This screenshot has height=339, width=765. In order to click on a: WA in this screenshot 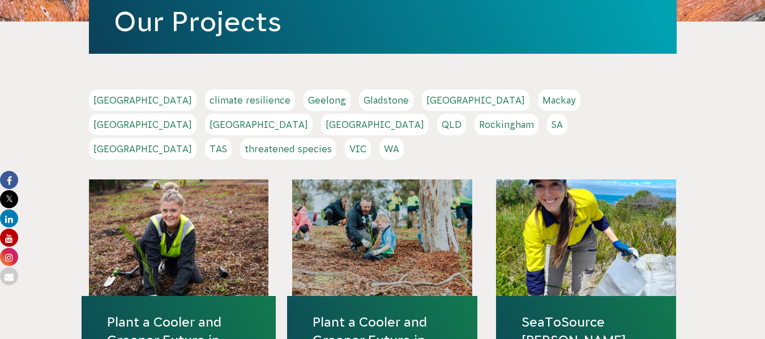, I will do `click(391, 149)`.